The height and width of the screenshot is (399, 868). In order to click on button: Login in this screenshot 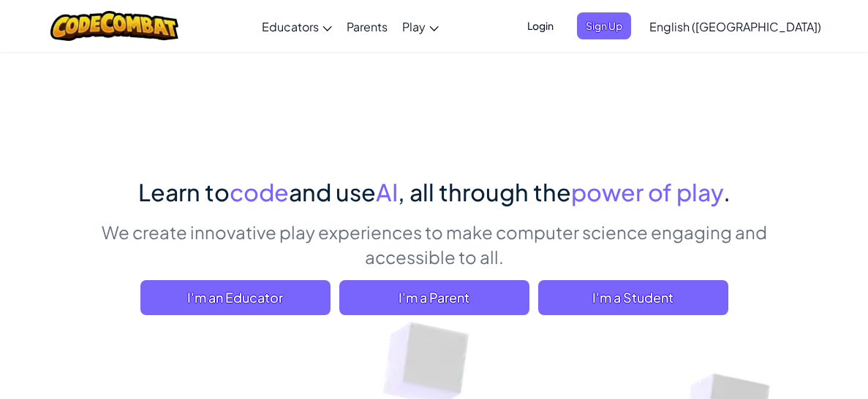, I will do `click(540, 25)`.